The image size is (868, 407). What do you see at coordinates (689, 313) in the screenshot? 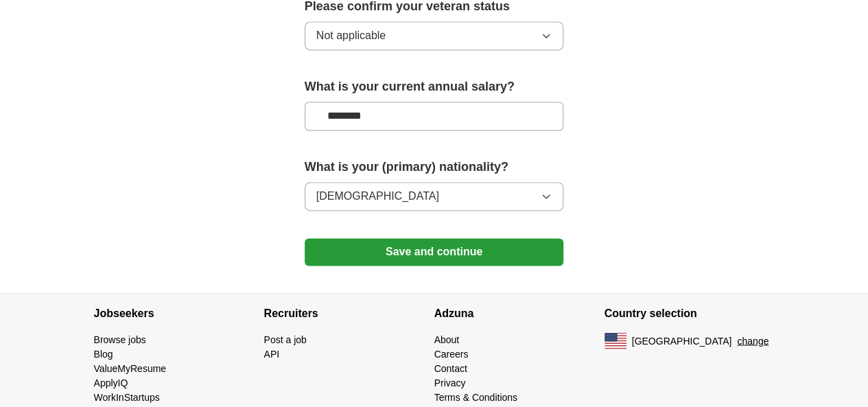
I see `h4: Country selection` at bounding box center [689, 313].